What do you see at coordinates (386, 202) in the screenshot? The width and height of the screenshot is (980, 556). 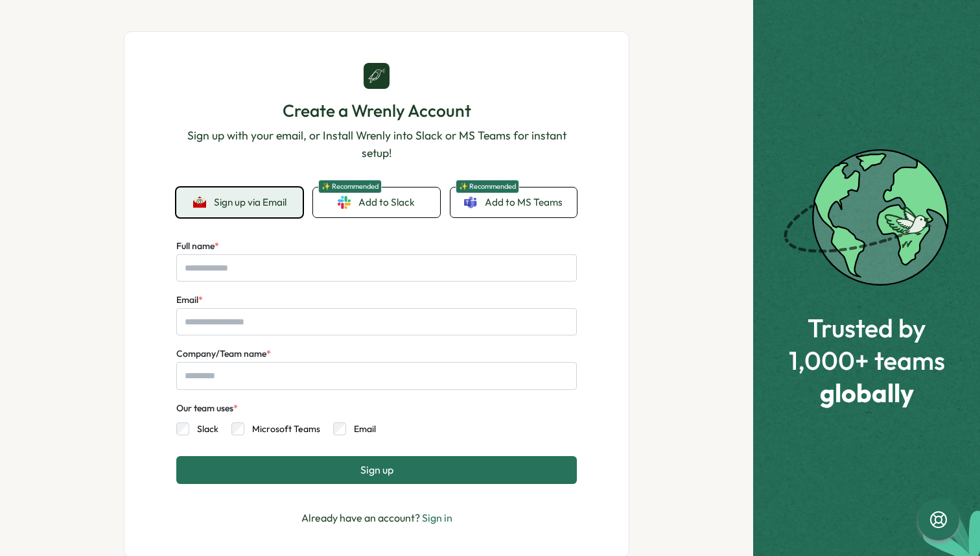 I see `span: Add to Slack` at bounding box center [386, 202].